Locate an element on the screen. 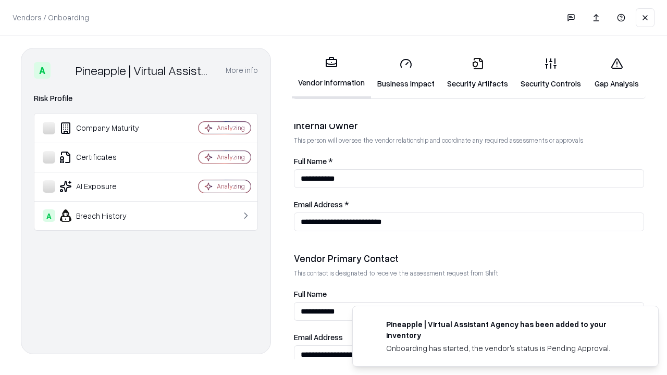 Image resolution: width=667 pixels, height=375 pixels. button: More info is located at coordinates (242, 70).